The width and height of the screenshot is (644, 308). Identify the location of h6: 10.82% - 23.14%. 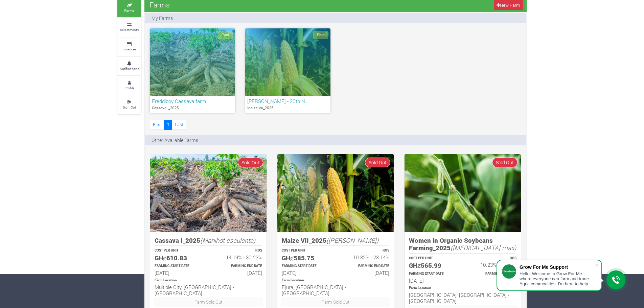
(365, 257).